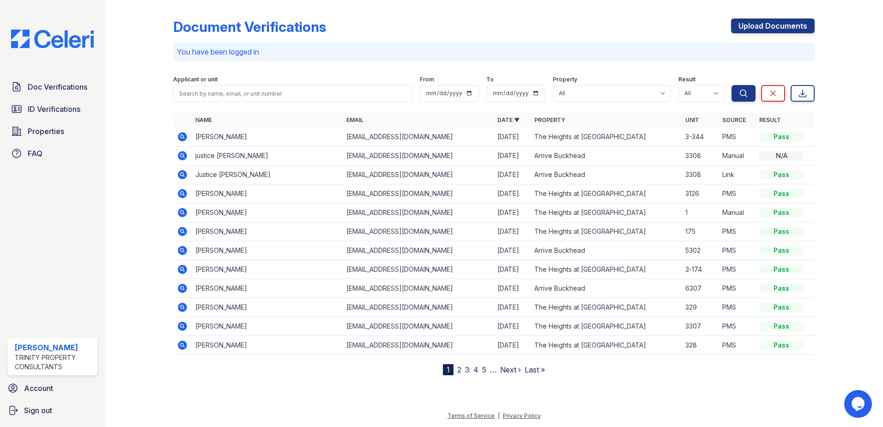  What do you see at coordinates (448, 369) in the screenshot?
I see `div: 1` at bounding box center [448, 369].